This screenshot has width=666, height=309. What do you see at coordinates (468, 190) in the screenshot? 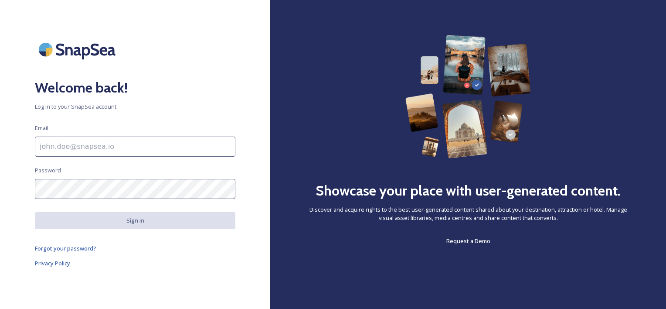
I see `h2: Showcase your place with user-generated content.` at bounding box center [468, 190].